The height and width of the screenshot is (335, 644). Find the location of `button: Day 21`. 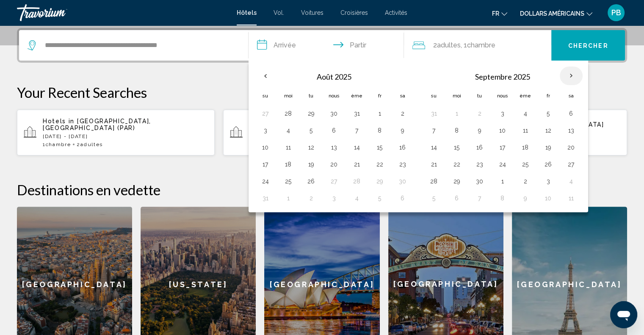

button: Day 21 is located at coordinates (266, 164).